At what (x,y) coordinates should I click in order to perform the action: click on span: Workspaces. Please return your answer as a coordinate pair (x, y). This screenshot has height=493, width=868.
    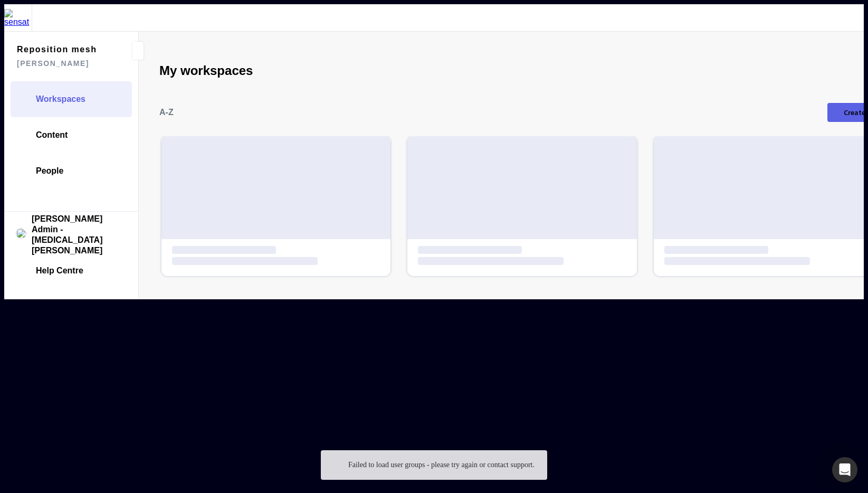
    Looking at the image, I should click on (61, 99).